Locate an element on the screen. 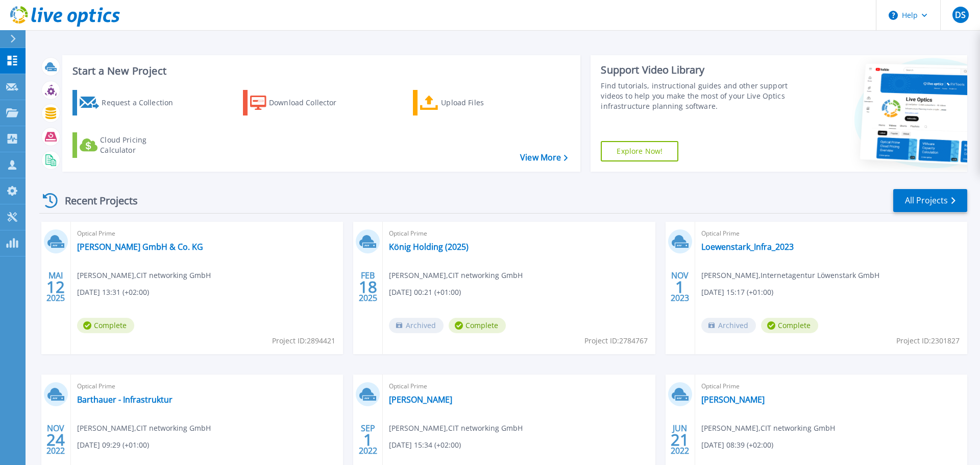 This screenshot has width=980, height=465. span: 21 is located at coordinates (680, 439).